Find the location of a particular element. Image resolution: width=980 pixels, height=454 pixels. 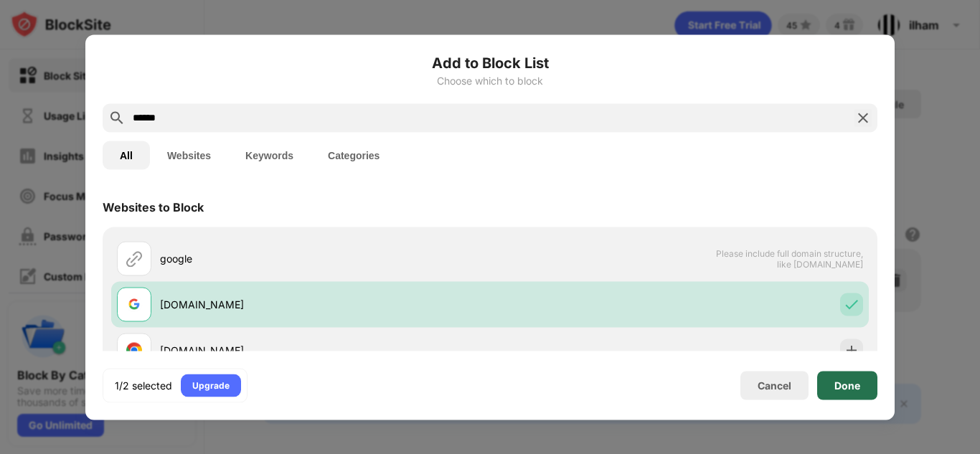

button: Keywords is located at coordinates (269, 155).